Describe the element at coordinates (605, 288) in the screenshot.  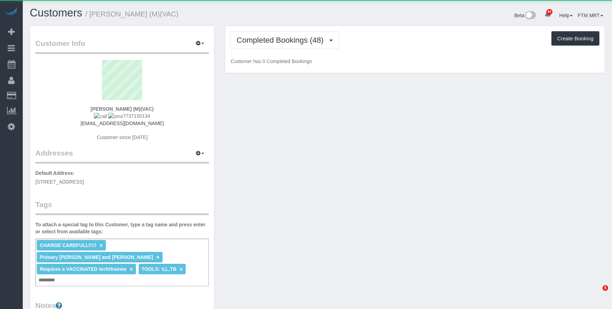
I see `span: 5` at that location.